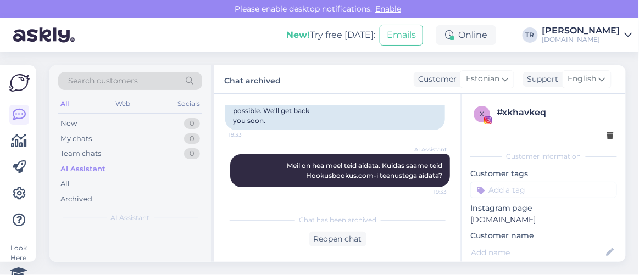 The width and height of the screenshot is (639, 275). Describe the element at coordinates (435, 79) in the screenshot. I see `div: Customer` at that location.